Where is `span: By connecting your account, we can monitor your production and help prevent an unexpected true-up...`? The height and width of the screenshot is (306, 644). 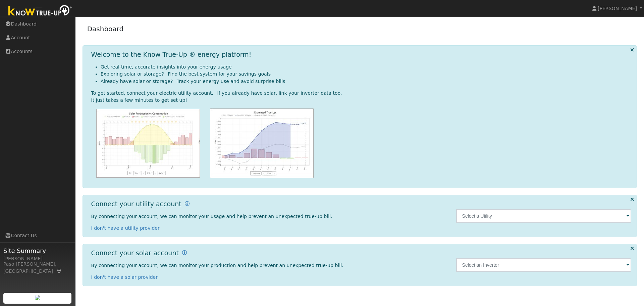 span: By connecting your account, we can monitor your production and help prevent an unexpected true-up... is located at coordinates (217, 265).